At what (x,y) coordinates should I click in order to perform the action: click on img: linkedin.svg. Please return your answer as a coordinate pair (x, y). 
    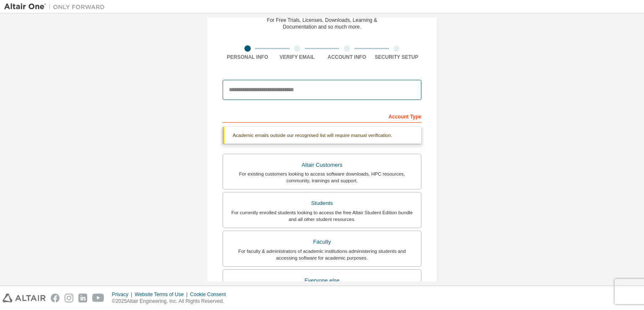
    Looking at the image, I should click on (83, 298).